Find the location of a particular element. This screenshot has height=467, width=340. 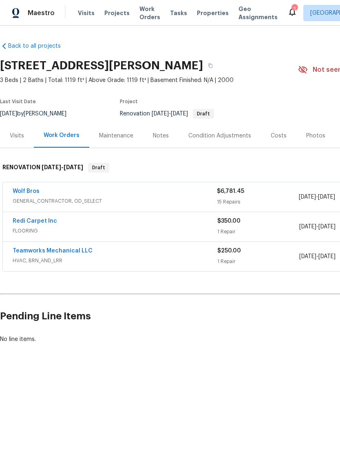

div: 1 is located at coordinates (294, 9).